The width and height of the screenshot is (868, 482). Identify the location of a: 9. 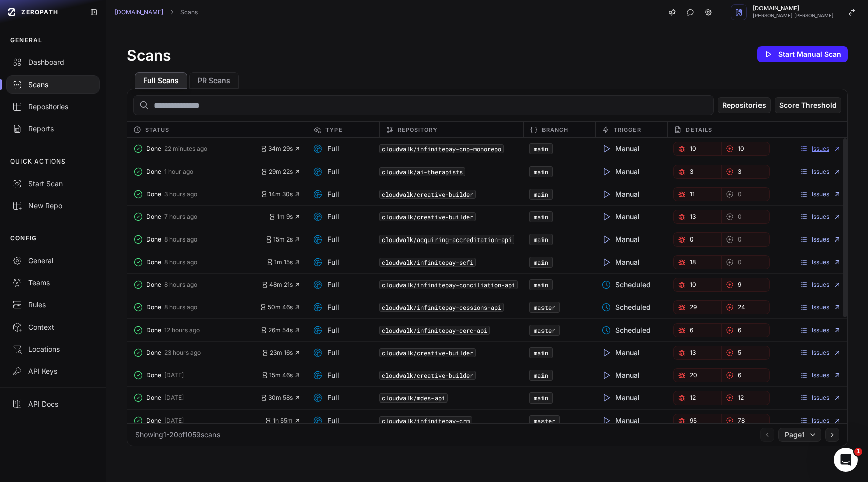
(746, 285).